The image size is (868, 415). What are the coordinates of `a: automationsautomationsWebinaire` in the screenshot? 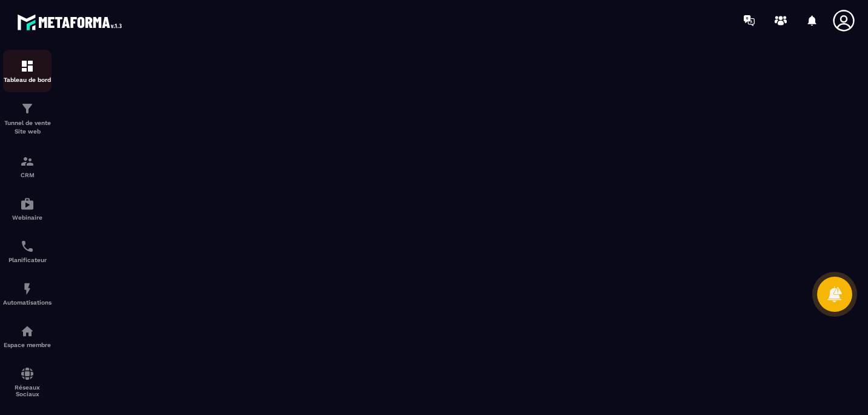 It's located at (27, 209).